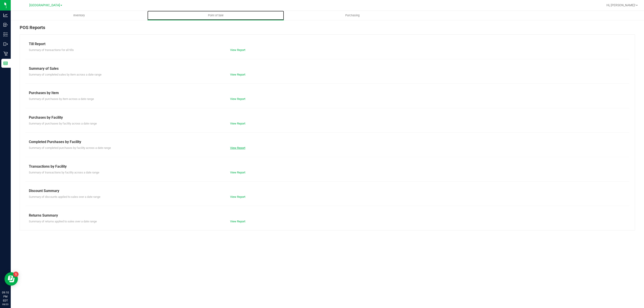 This screenshot has height=308, width=644. I want to click on span: Point of Sale, so click(216, 15).